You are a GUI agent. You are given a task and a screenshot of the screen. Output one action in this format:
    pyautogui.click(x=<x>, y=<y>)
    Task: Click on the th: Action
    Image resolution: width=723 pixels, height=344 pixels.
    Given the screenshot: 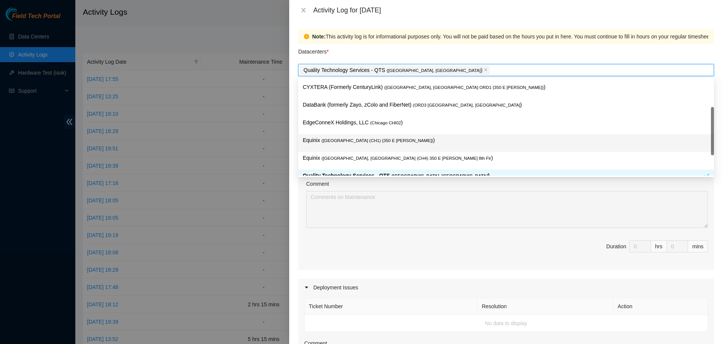 What is the action you would take?
    pyautogui.click(x=660, y=306)
    